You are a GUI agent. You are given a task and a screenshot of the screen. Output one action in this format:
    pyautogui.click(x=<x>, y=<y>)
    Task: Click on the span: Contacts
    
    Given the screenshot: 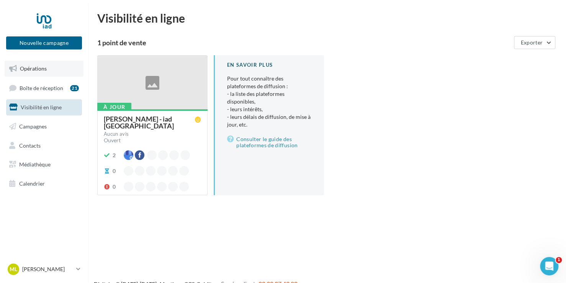 What is the action you would take?
    pyautogui.click(x=30, y=145)
    